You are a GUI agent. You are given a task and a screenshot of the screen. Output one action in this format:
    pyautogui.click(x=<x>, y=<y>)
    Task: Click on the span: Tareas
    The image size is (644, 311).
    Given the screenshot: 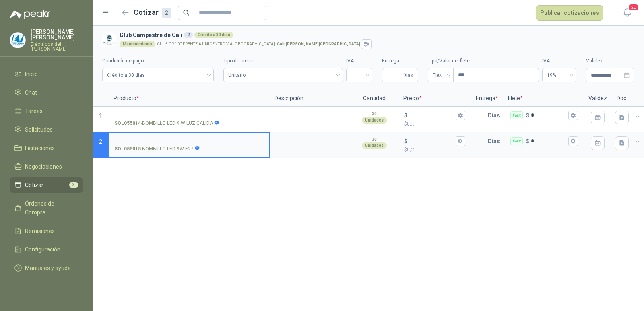 What is the action you would take?
    pyautogui.click(x=34, y=111)
    